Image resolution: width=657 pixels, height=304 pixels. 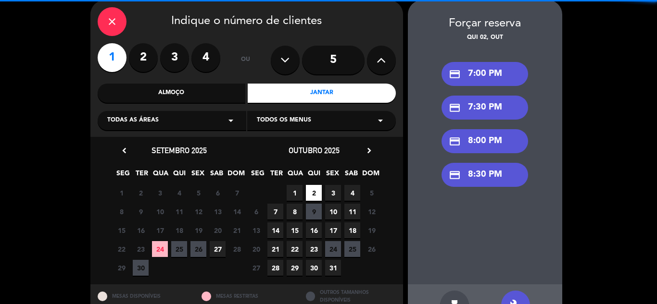 I want to click on span: 20, so click(x=256, y=249).